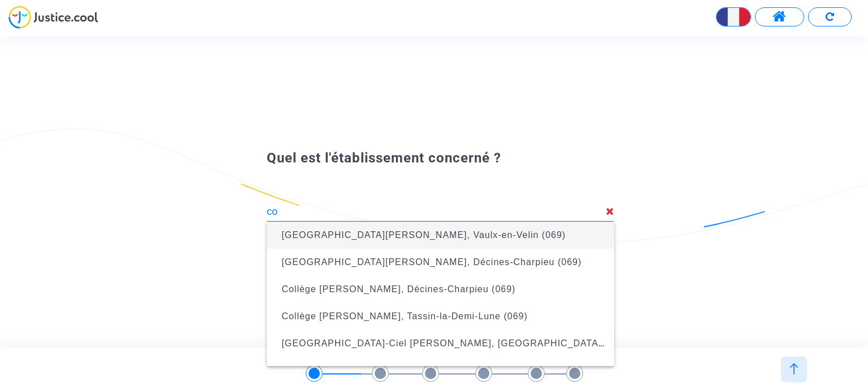 The width and height of the screenshot is (868, 392). Describe the element at coordinates (734, 17) in the screenshot. I see `button: Changer la langue` at that location.